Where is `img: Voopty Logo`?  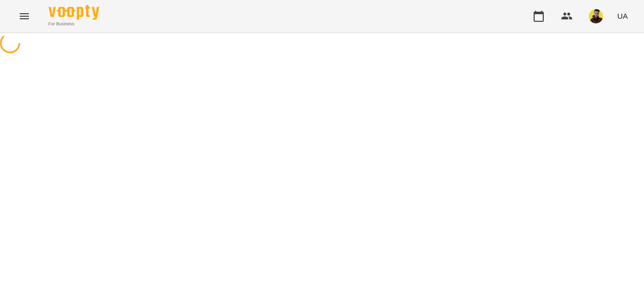
img: Voopty Logo is located at coordinates (74, 12).